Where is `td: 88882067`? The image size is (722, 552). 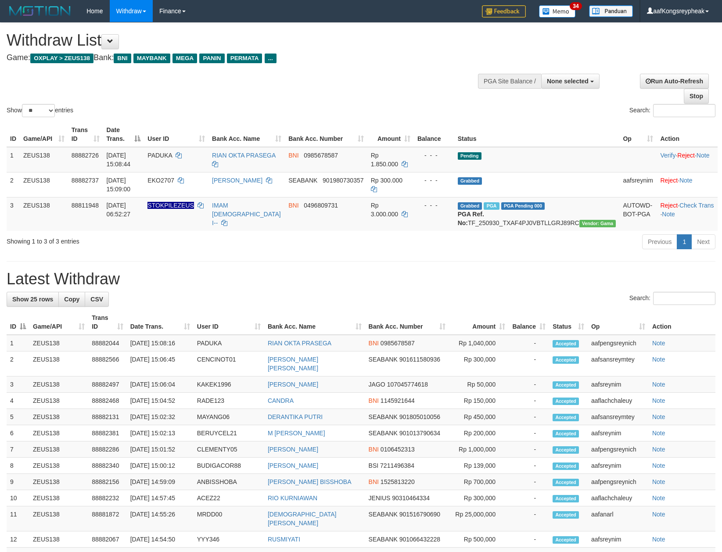
td: 88882067 is located at coordinates (107, 539).